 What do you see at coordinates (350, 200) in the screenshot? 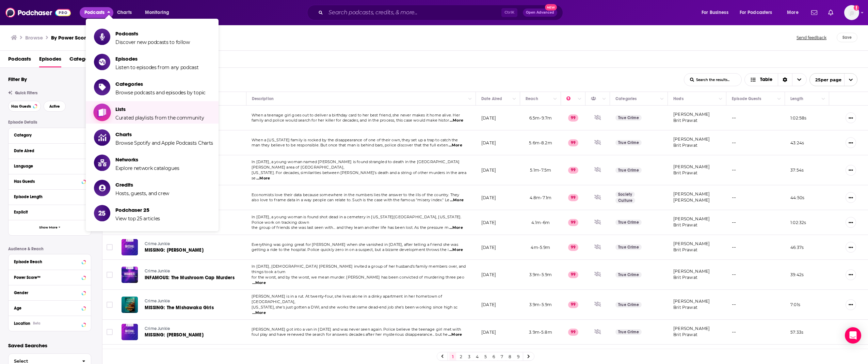
I see `span: also love to frame data in a way people can relate to. Such is the case with the famous "misery i...` at bounding box center [350, 200].